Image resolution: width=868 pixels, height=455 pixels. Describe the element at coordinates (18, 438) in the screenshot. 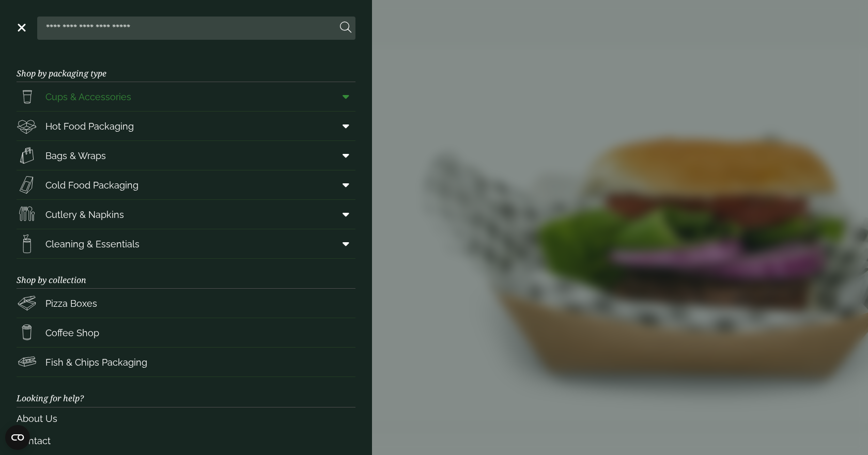

I see `button: Open CMP widget` at that location.